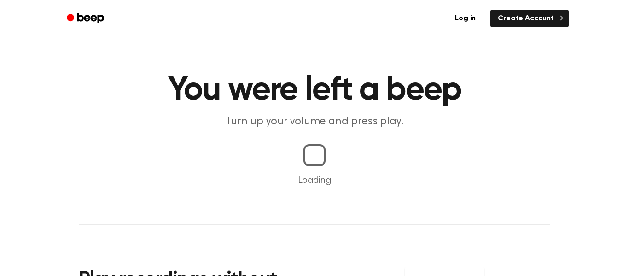 The image size is (629, 276). What do you see at coordinates (315, 122) in the screenshot?
I see `p: Turn up your volume and press play.` at bounding box center [315, 122].